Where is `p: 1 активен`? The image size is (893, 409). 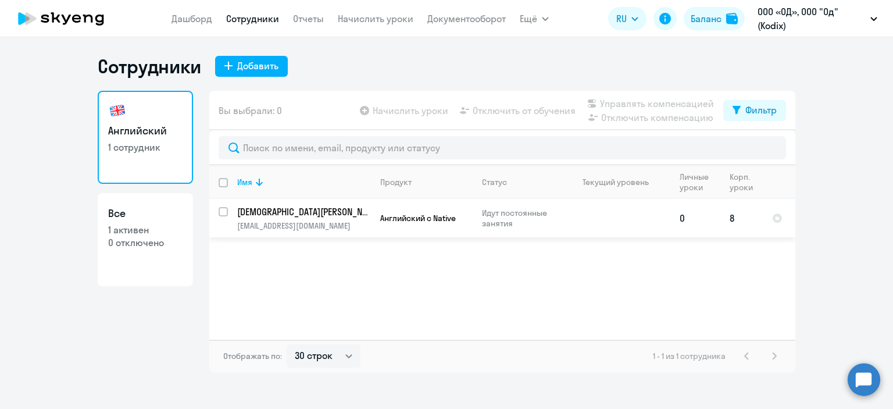
p: 1 активен is located at coordinates (145, 230).